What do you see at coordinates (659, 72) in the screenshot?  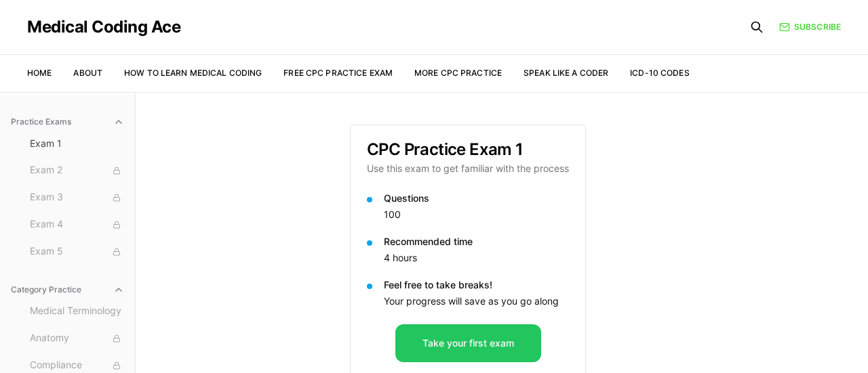 I see `a: ICD-10 Codes` at bounding box center [659, 72].